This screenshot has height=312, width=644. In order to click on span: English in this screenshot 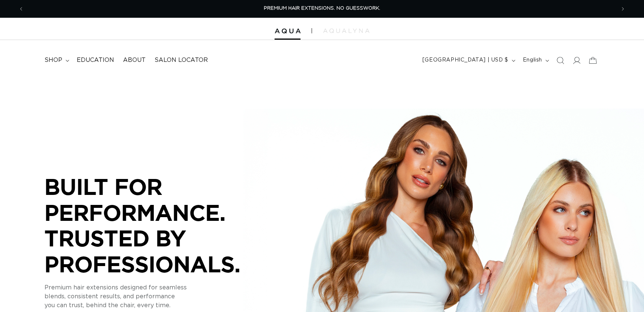, I will do `click(532, 60)`.